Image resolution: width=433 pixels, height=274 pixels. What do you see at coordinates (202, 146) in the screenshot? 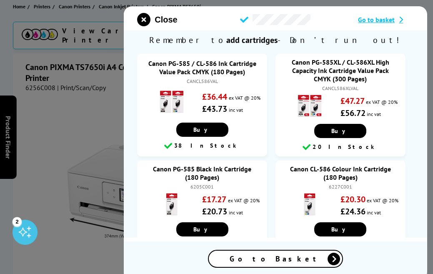
I see `div: 38 In Stock` at bounding box center [202, 146].